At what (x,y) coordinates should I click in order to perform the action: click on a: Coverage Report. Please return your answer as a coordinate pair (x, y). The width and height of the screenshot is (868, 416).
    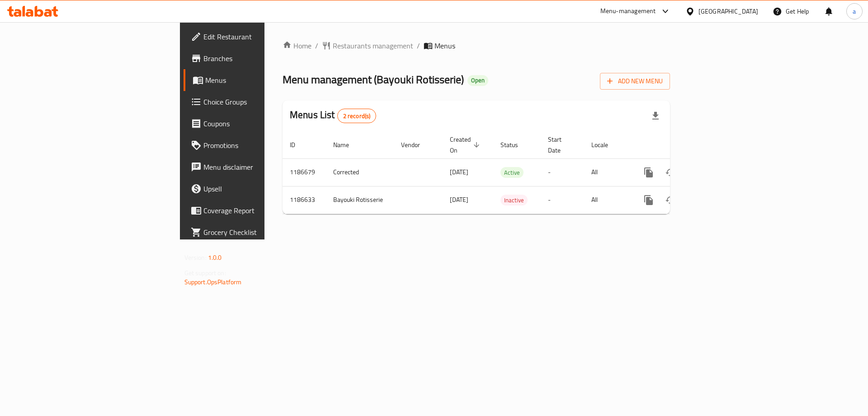
    Looking at the image, I should click on (254, 210).